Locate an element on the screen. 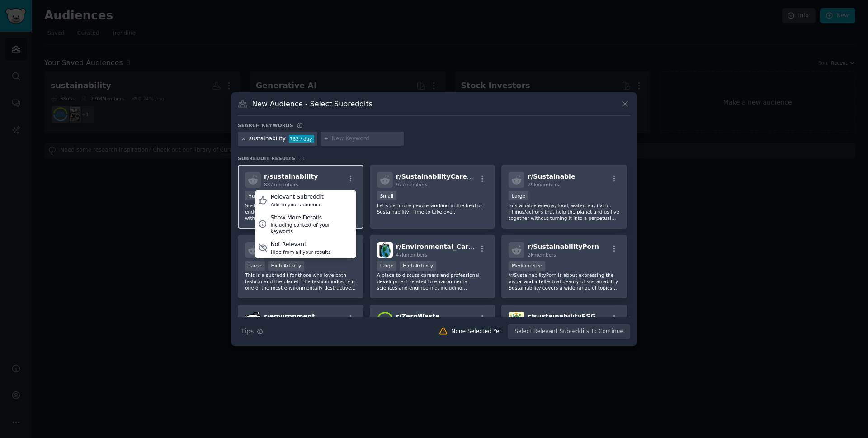 The width and height of the screenshot is (868, 438). span: 13 is located at coordinates (301, 159).